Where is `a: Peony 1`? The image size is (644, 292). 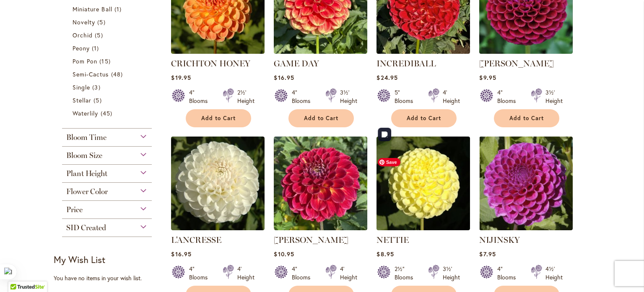
a: Peony 1 is located at coordinates (108, 48).